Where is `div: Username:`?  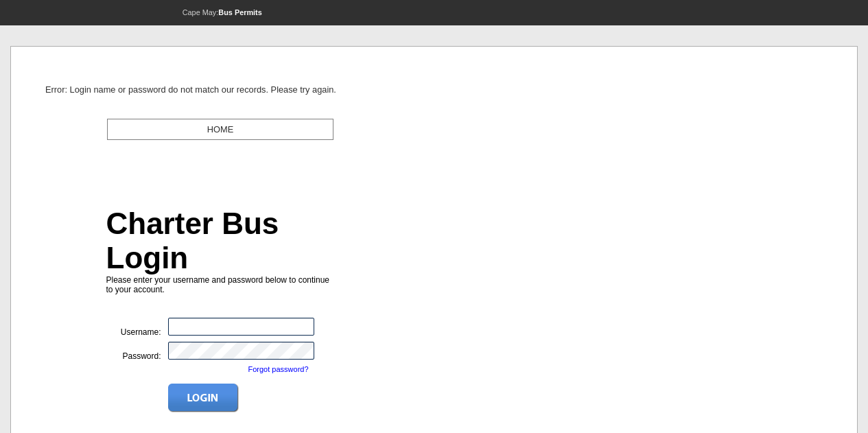 div: Username: is located at coordinates (137, 327).